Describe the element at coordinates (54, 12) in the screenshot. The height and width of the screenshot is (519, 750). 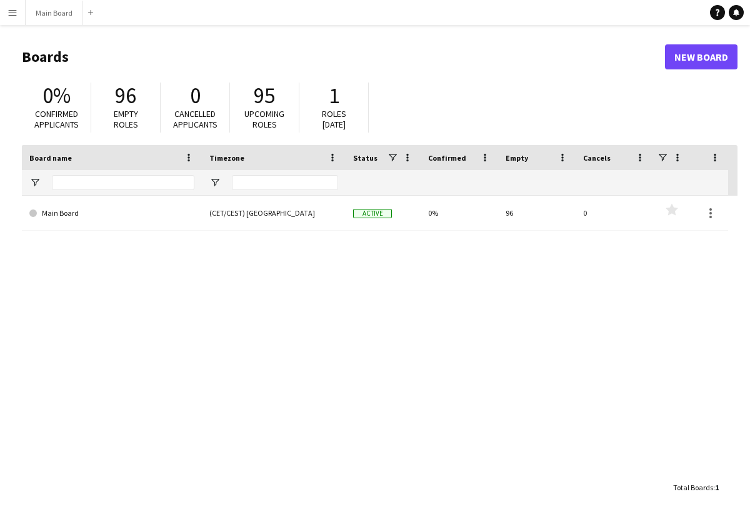
I see `button: Main Board` at that location.